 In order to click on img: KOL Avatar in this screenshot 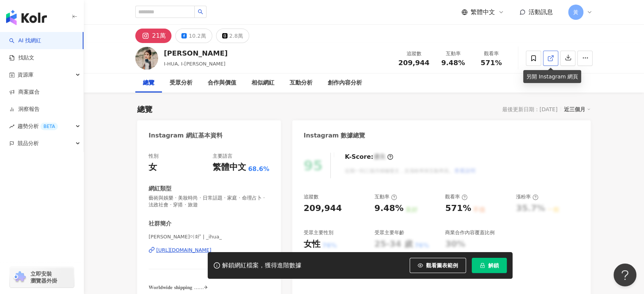, I will do `click(147, 59)`.